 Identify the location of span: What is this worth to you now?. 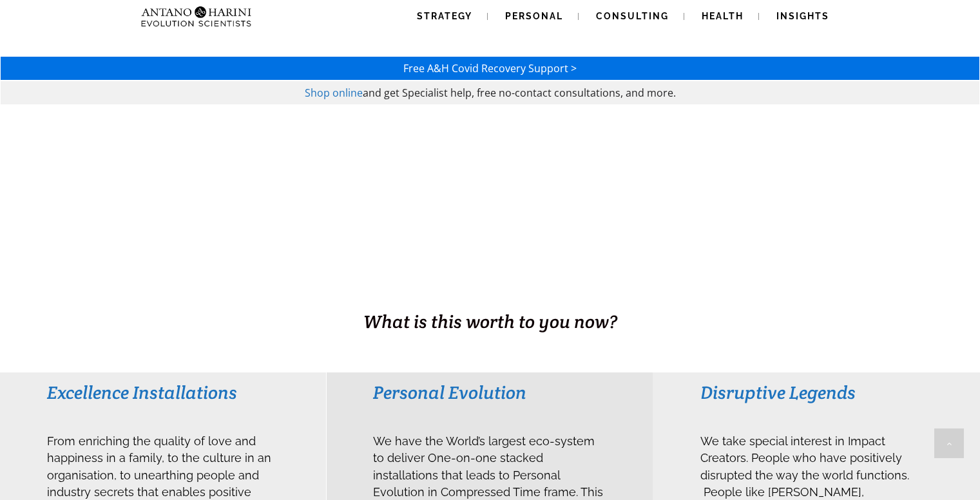
(490, 322).